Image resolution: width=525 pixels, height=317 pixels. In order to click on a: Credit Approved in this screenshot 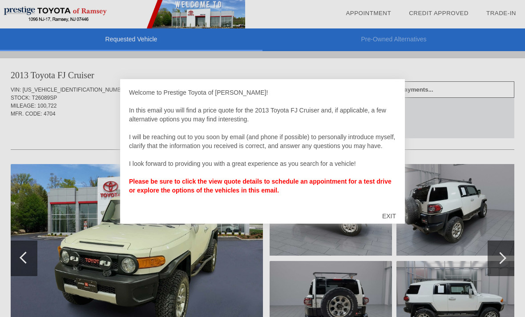, I will do `click(439, 13)`.